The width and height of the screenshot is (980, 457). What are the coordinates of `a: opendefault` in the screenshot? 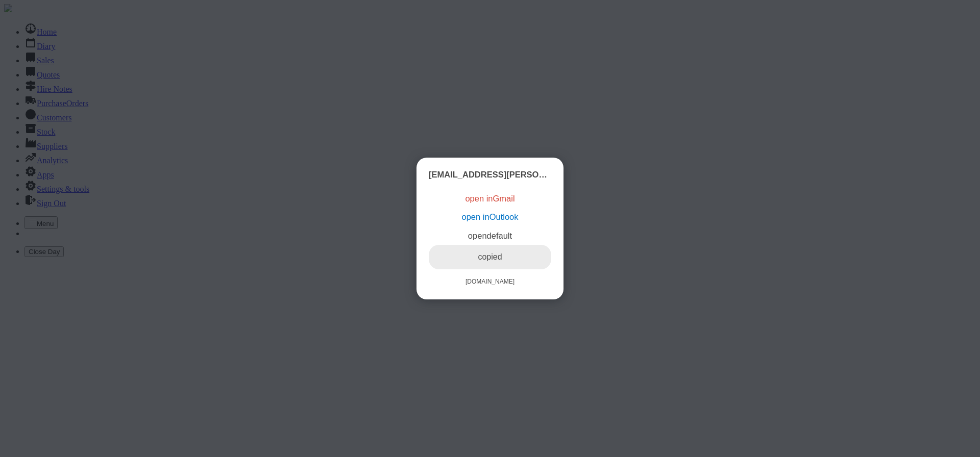 It's located at (490, 236).